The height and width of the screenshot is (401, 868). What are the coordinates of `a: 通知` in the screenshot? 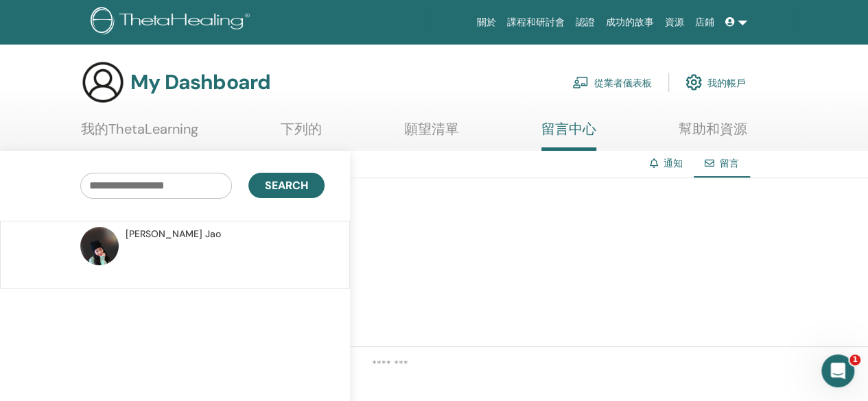 It's located at (673, 163).